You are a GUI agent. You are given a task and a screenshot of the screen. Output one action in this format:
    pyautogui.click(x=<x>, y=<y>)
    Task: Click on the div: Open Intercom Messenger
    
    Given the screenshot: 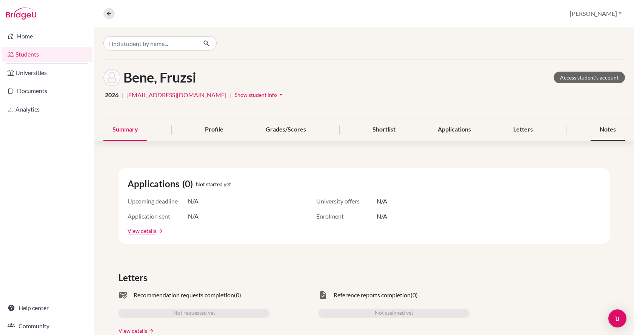 What is the action you would take?
    pyautogui.click(x=617, y=319)
    